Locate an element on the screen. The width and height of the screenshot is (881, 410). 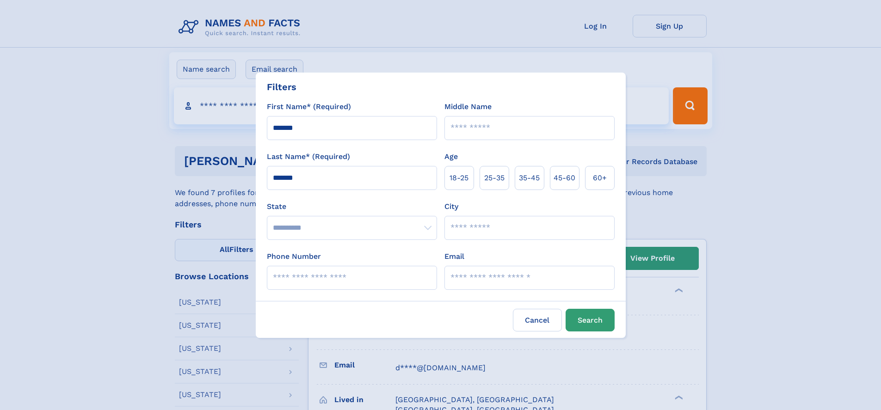
label: First Name* (Required) is located at coordinates (309, 107).